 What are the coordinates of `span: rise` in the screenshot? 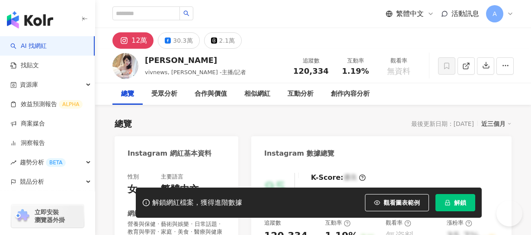 It's located at (13, 163).